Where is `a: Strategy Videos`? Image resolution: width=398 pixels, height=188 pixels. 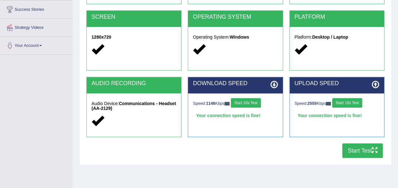
a: Strategy Videos is located at coordinates (36, 27).